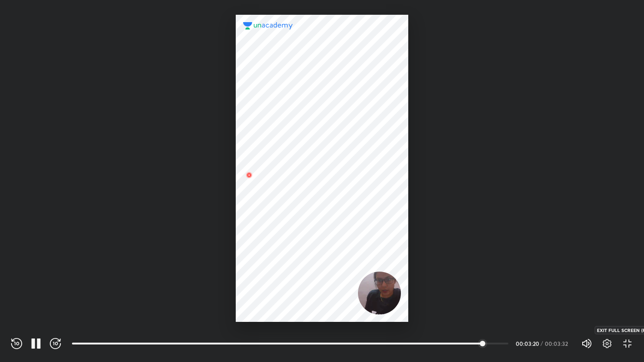  I want to click on div: 00:03:20, so click(527, 343).